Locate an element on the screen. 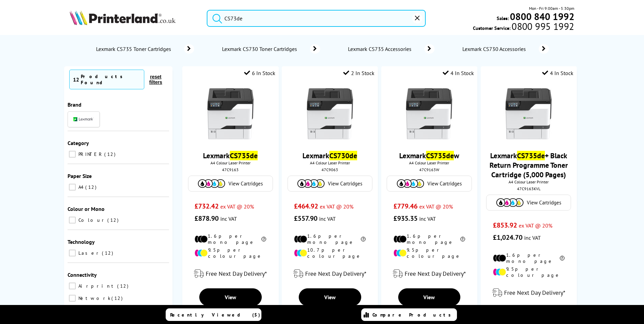 Image resolution: width=644 pixels, height=324 pixels. a: Lexmark CS730 Accessories is located at coordinates (505, 49).